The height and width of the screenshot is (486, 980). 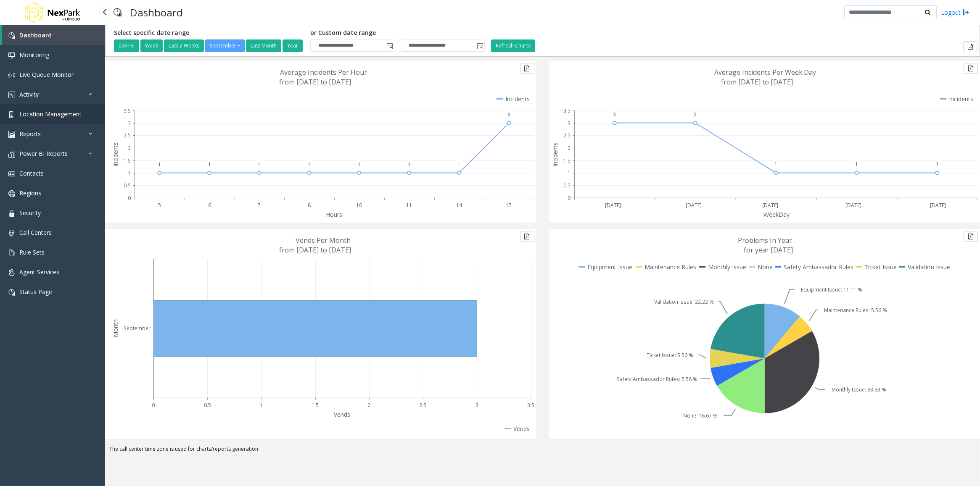 What do you see at coordinates (657, 379) in the screenshot?
I see `text: Safety Ambassador Rules: 5.56 %` at bounding box center [657, 379].